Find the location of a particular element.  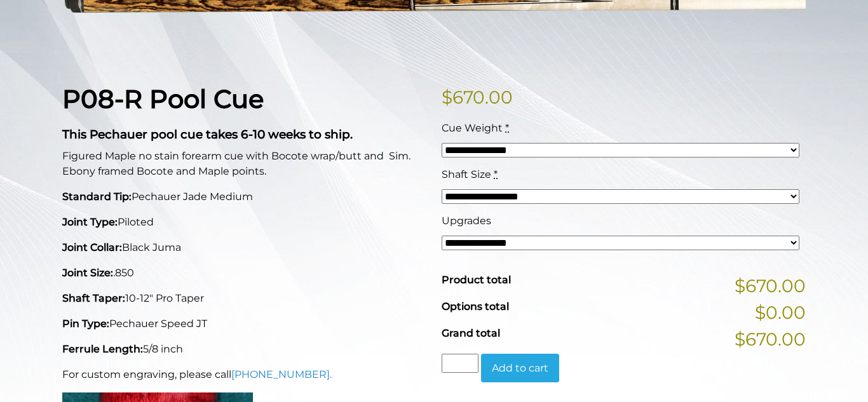

strong: Joint Size: is located at coordinates (87, 272).